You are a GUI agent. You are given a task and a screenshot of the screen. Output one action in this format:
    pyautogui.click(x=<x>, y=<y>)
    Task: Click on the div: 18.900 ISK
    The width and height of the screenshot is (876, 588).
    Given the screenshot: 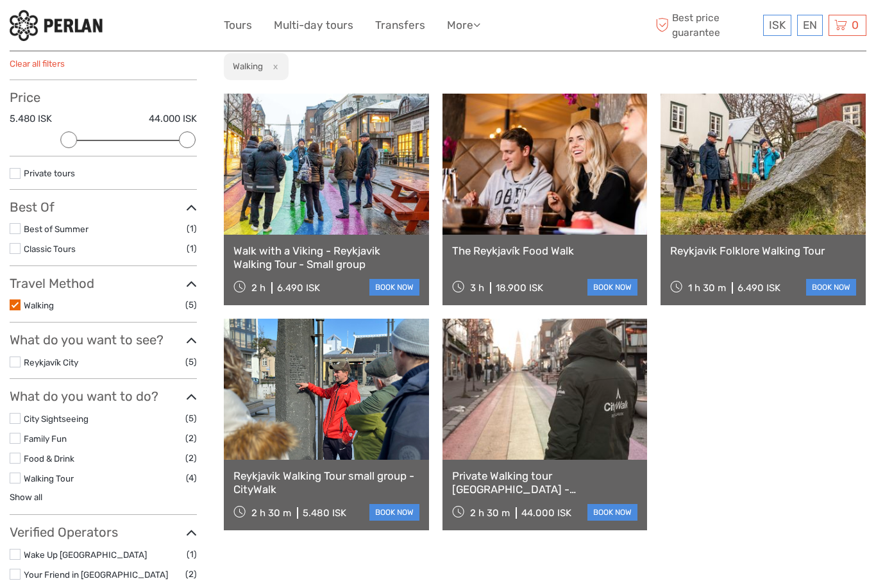 What is the action you would take?
    pyautogui.click(x=520, y=288)
    